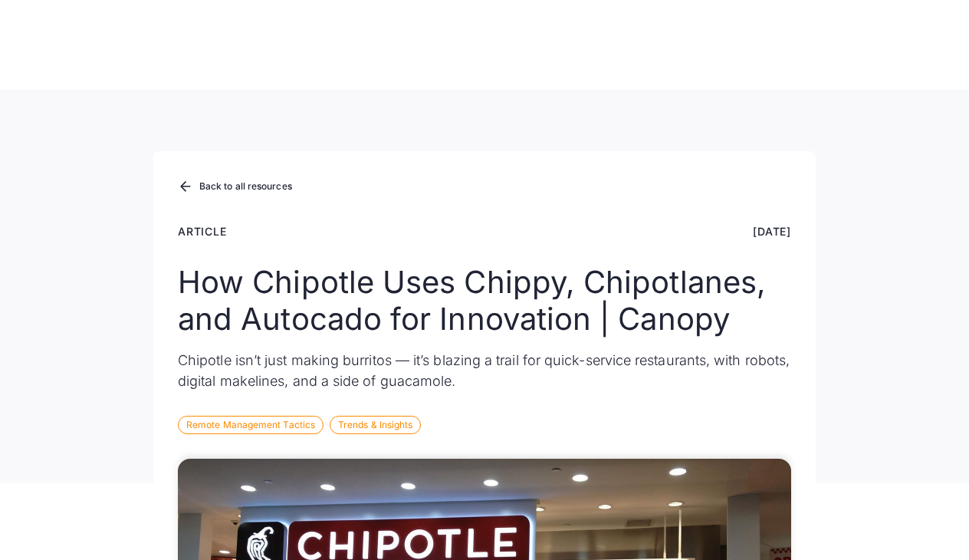  Describe the element at coordinates (485, 371) in the screenshot. I see `p: Chipotle isn’t just making burritos — it’s blazing a trail for quick-service restaurants, with ro...` at that location.